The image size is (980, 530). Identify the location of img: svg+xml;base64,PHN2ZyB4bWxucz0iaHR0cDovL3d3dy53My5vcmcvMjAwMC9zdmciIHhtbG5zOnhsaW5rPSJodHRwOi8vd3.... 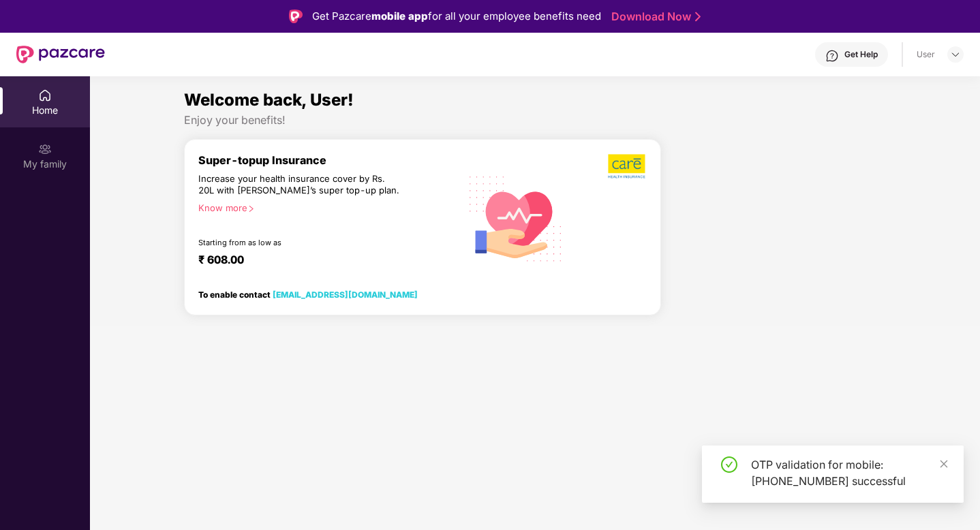
(516, 218).